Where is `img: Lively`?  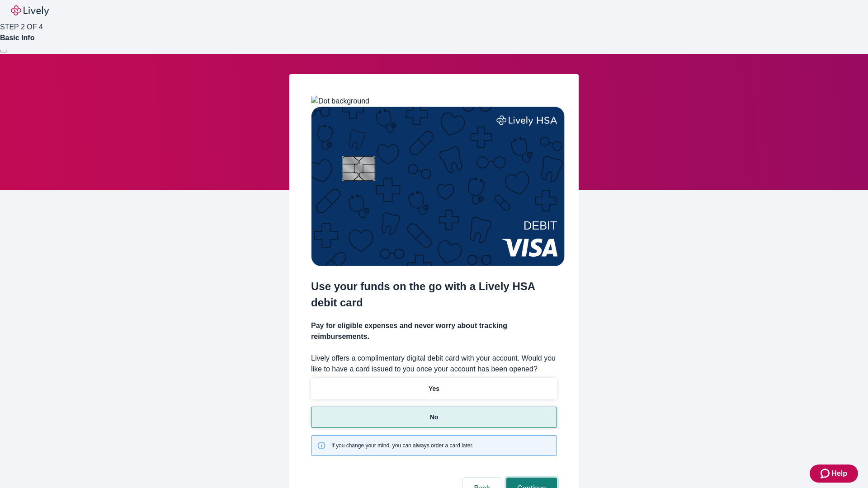
img: Lively is located at coordinates (30, 11).